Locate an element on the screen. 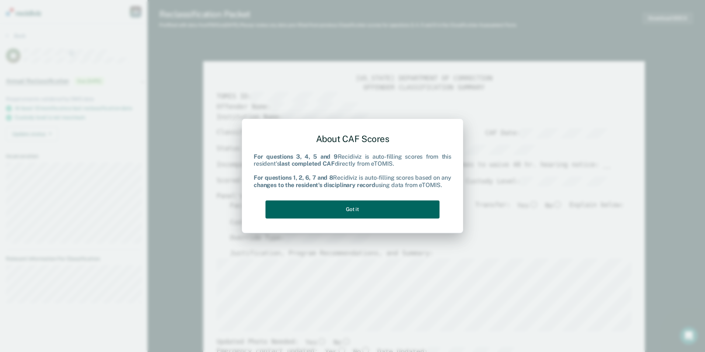  div: Recidiviz is auto-filling scores from this resident's directly from eTOMIS. Recidiviz is auto-fil... is located at coordinates (352, 171).